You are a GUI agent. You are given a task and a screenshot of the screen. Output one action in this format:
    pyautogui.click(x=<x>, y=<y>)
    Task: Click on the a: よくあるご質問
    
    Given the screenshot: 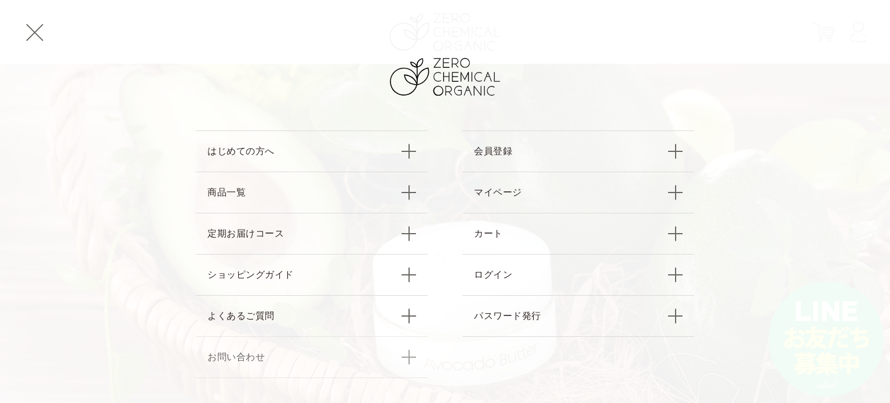 What is the action you would take?
    pyautogui.click(x=312, y=315)
    